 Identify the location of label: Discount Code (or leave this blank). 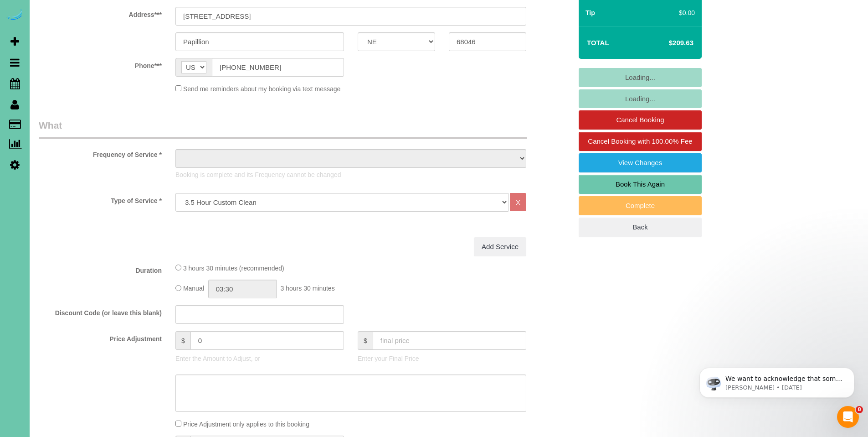
(100, 311).